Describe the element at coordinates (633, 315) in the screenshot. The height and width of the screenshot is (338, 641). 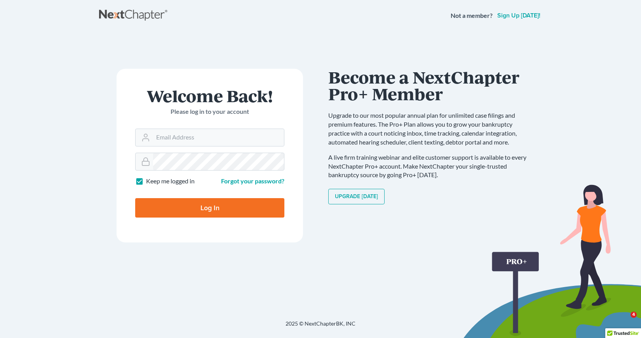
I see `span: 4` at that location.